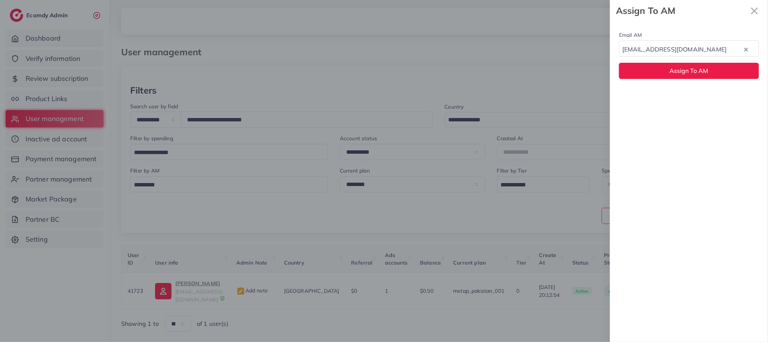 The image size is (768, 342). I want to click on svg: x, so click(754, 11).